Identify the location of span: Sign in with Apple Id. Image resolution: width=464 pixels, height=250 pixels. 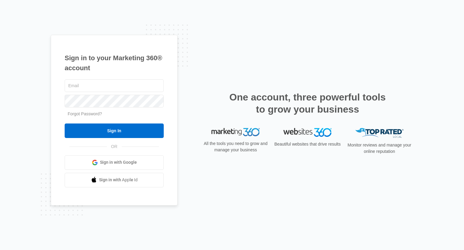
(118, 179).